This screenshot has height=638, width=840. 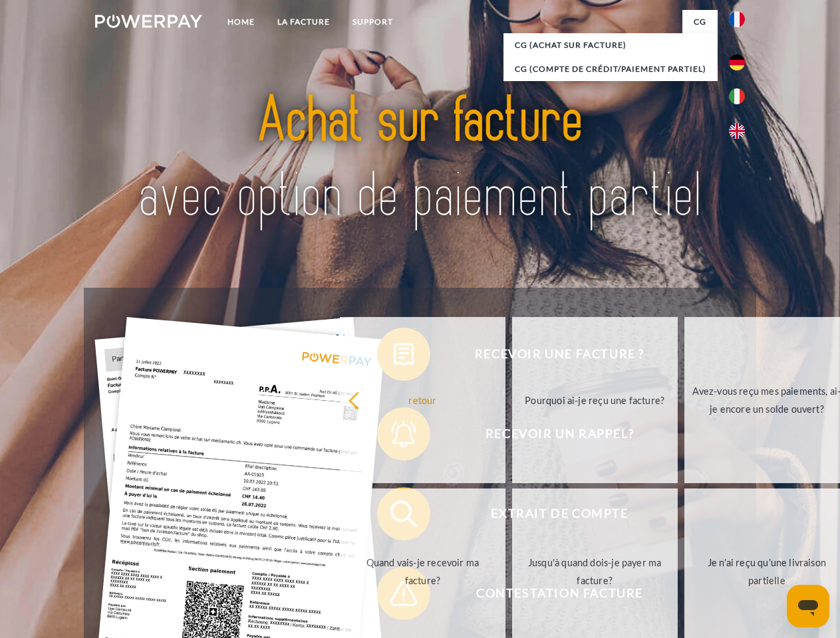 What do you see at coordinates (737, 63) in the screenshot?
I see `img: de` at bounding box center [737, 63].